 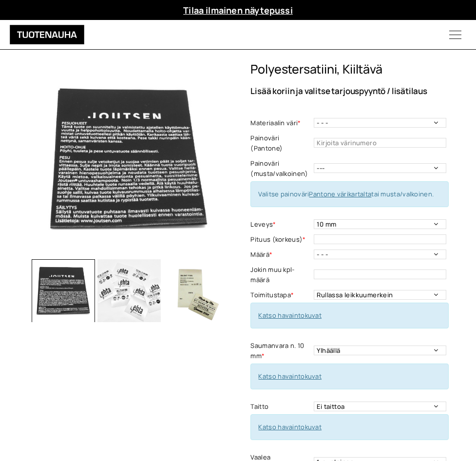 I want to click on label: Jokin muu kpl-määrä, so click(x=281, y=275).